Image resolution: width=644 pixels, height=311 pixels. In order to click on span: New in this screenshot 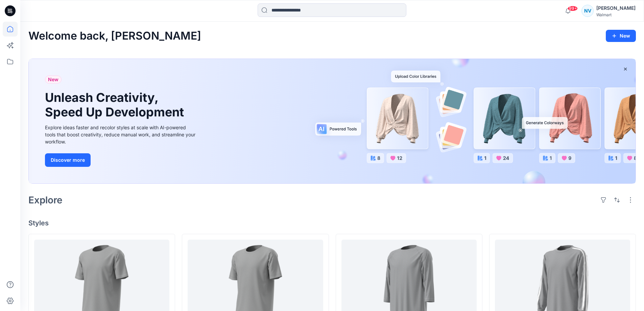, I will do `click(53, 80)`.